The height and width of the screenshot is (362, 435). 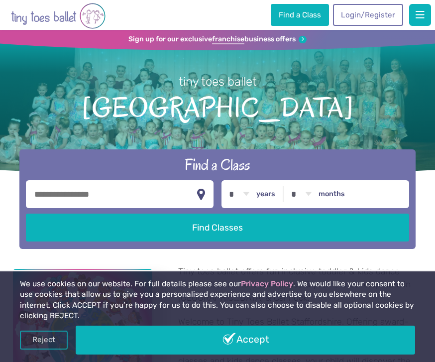 I want to click on a: Accept, so click(x=245, y=340).